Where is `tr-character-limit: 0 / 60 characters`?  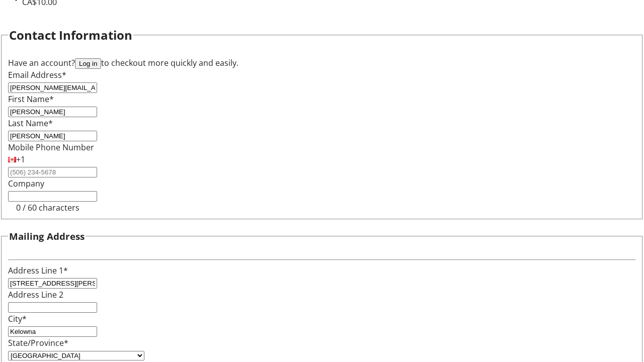 tr-character-limit: 0 / 60 characters is located at coordinates (48, 208).